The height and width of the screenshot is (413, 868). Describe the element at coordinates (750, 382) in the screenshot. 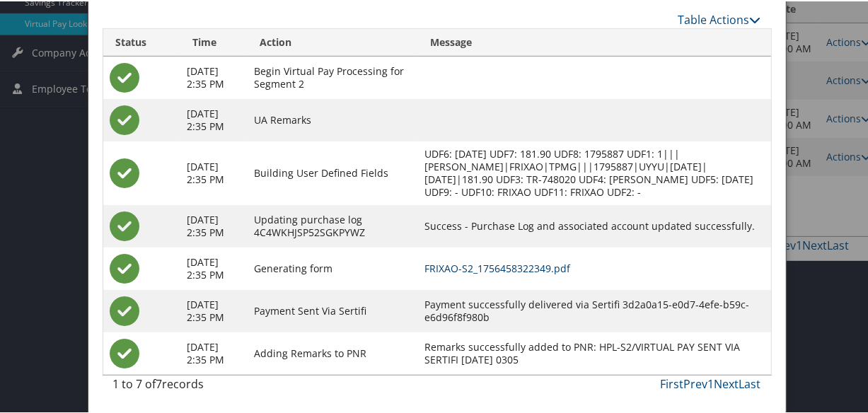

I see `a: Last` at that location.